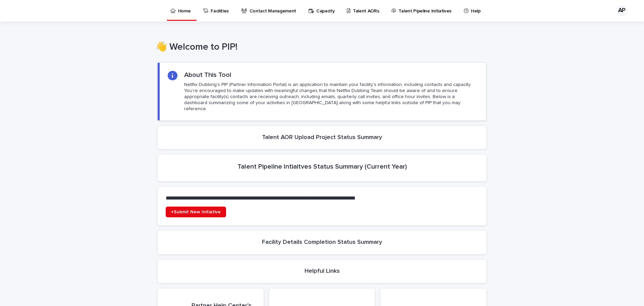 The image size is (644, 306). Describe the element at coordinates (322, 167) in the screenshot. I see `h2: Talent Pipeline Intiaitves Status Summary (Current Year)` at that location.